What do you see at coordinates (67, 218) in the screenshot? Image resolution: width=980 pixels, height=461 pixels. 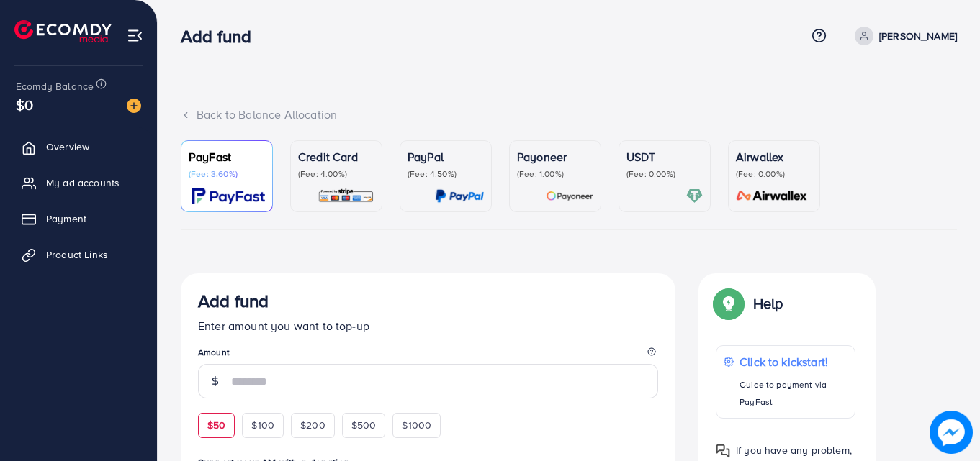 I see `span: Payment` at bounding box center [67, 218].